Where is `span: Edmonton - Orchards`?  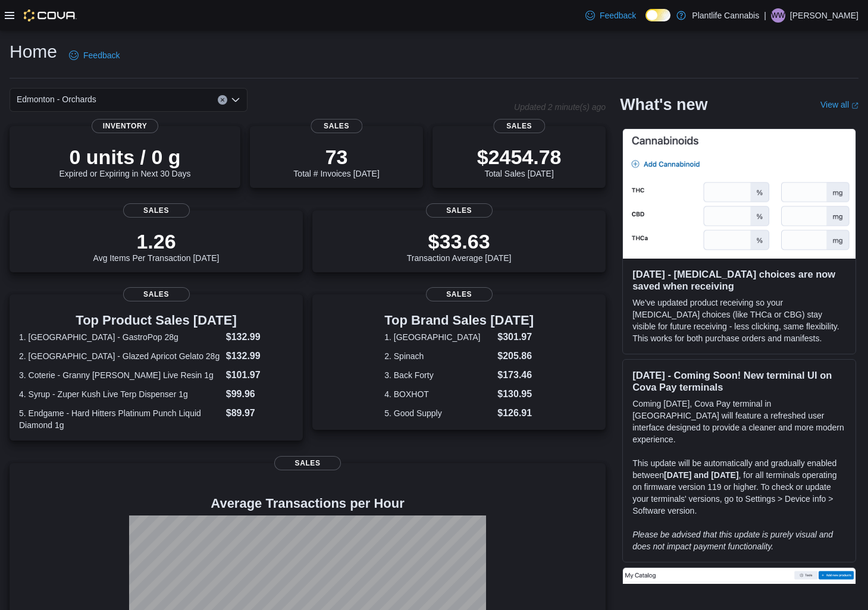
span: Edmonton - Orchards is located at coordinates (57, 100).